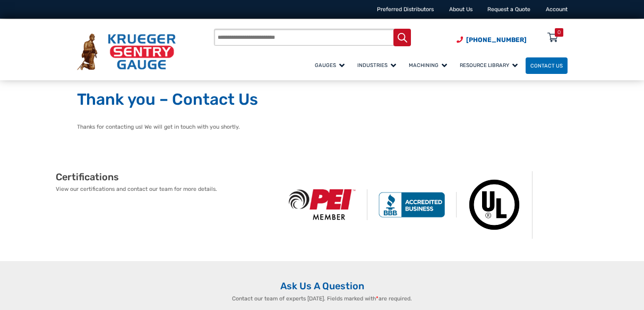  Describe the element at coordinates (412, 204) in the screenshot. I see `img: BBB` at that location.